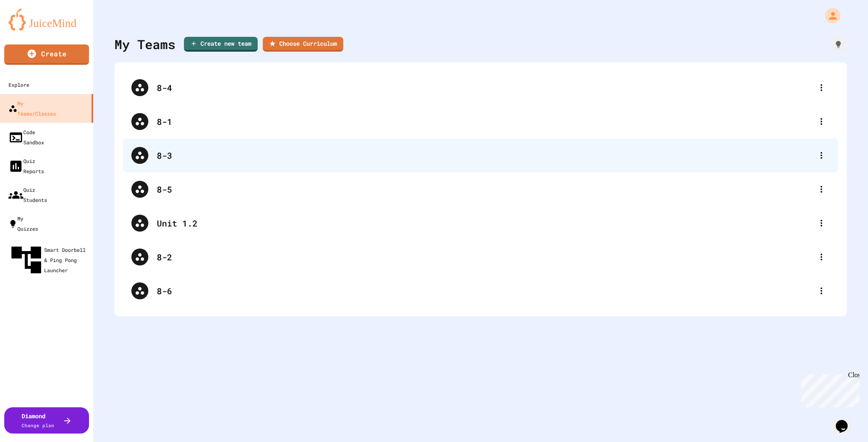  I want to click on a: Create, so click(47, 55).